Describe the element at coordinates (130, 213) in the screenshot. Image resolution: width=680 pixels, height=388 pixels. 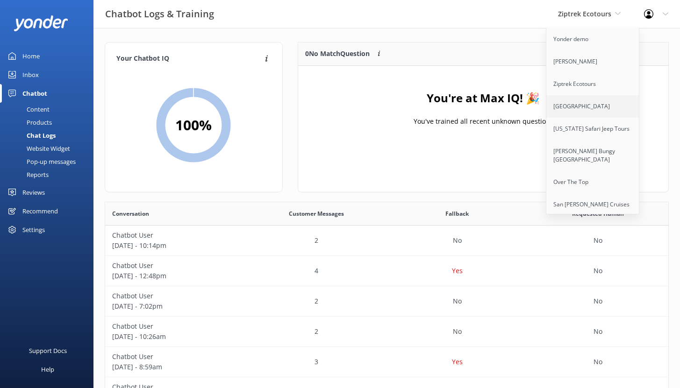
I see `span: Conversation` at that location.